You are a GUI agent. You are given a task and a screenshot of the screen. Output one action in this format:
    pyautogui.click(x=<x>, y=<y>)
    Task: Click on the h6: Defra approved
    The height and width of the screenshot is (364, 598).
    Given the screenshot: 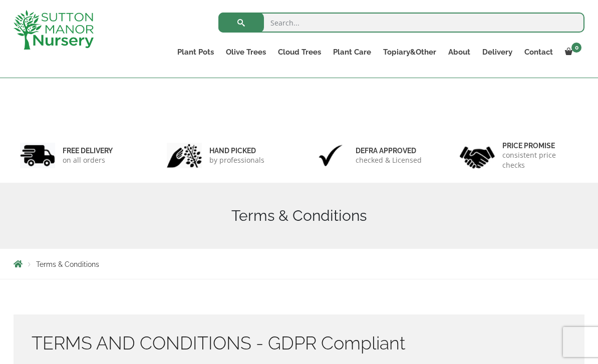 What is the action you would take?
    pyautogui.click(x=389, y=151)
    